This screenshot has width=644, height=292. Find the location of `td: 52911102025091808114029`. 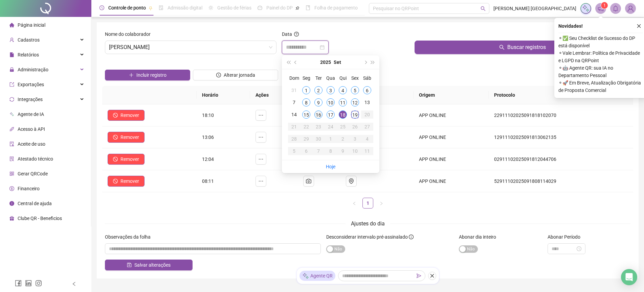

td: 52911102025091808114029 is located at coordinates (561, 182).